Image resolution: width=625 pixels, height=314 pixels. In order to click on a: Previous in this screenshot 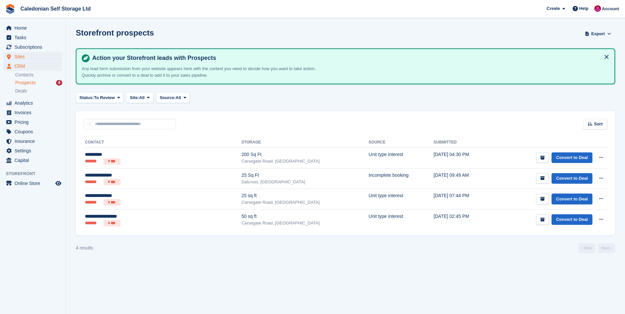, I will do `click(587, 248)`.